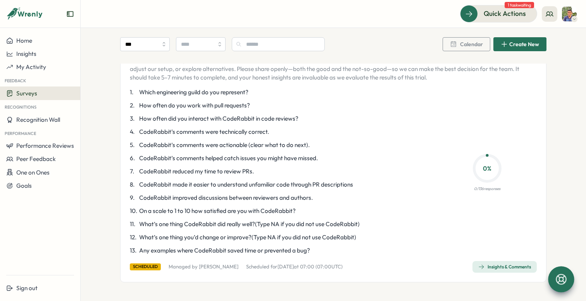  Describe the element at coordinates (224, 250) in the screenshot. I see `span: Any examples where CodeRabbit saved time or prevented a bug?` at that location.